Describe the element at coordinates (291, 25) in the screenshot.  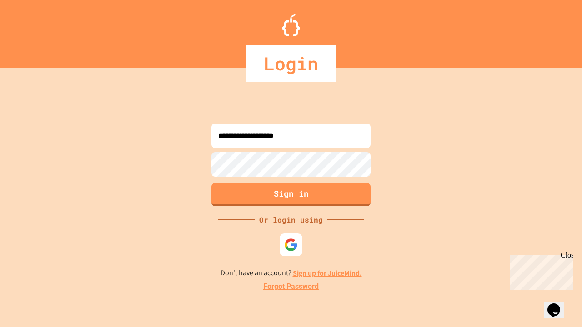
I see `img: Logo.svg` at that location.